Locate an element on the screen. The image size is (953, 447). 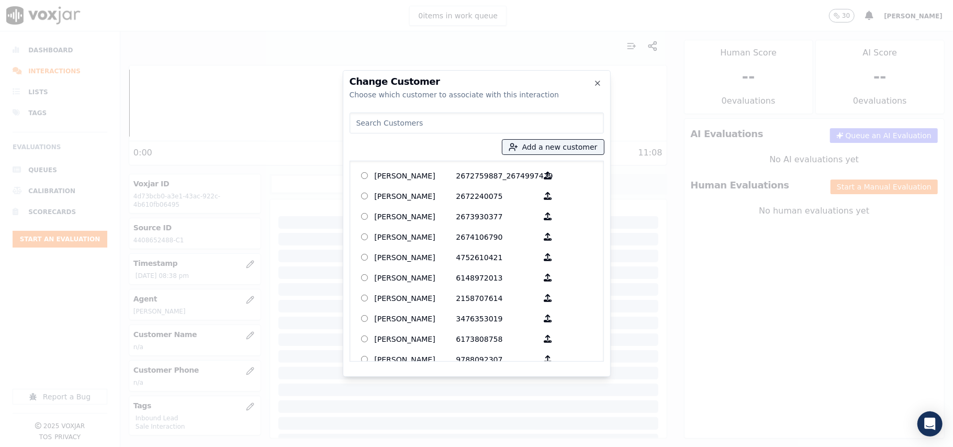
p: 2674106790 is located at coordinates (497, 237).